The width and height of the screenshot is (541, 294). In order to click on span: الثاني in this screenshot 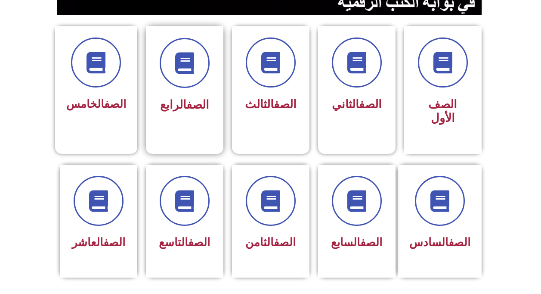, I will do `click(357, 104)`.